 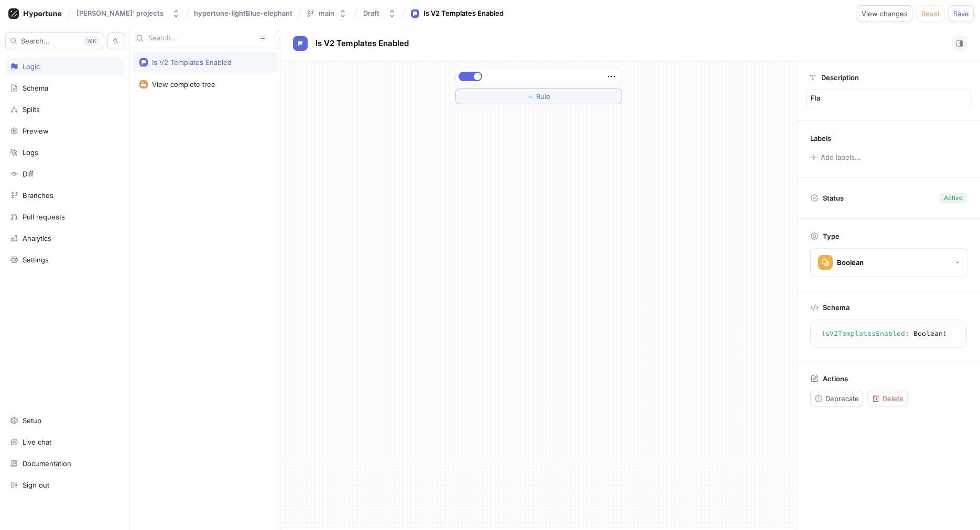 I want to click on div: Logic, so click(x=31, y=66).